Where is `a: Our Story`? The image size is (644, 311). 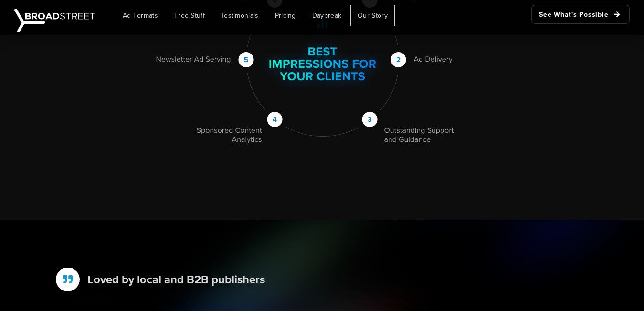
a: Our Story is located at coordinates (373, 15).